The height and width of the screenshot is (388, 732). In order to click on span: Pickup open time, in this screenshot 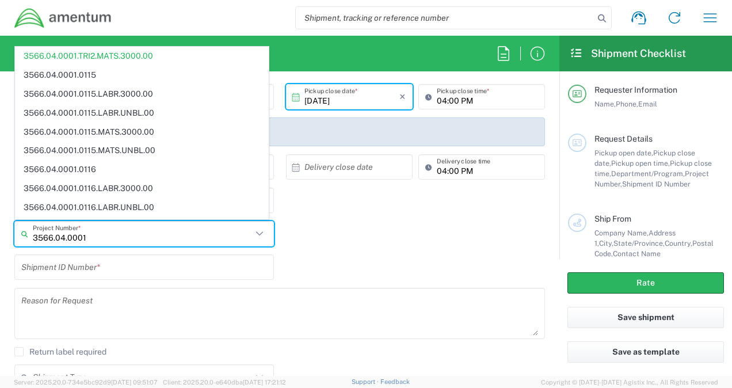, I will do `click(640, 163)`.